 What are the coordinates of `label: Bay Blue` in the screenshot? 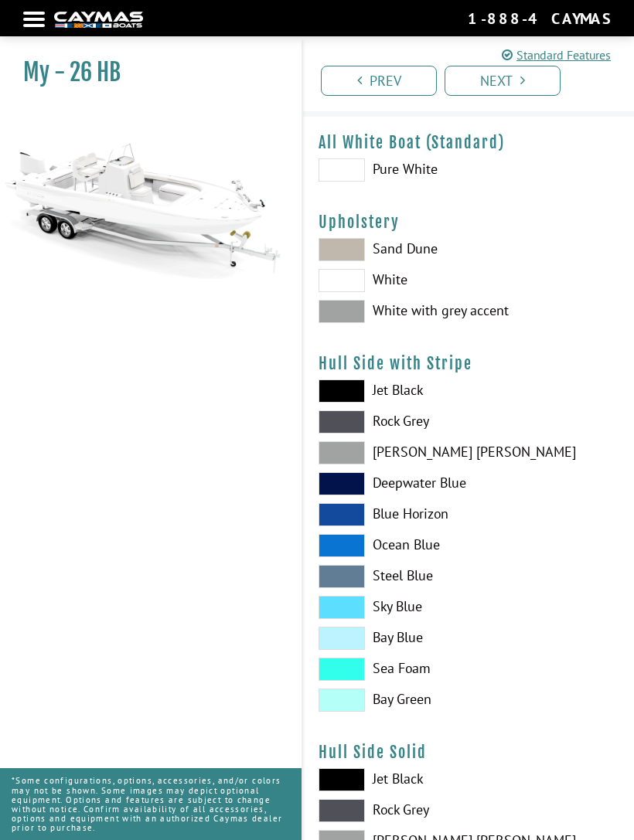 It's located at (468, 639).